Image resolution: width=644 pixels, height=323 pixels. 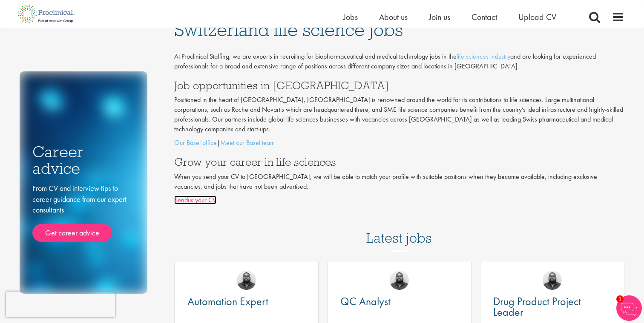 I want to click on a: life sciences industry, so click(x=483, y=56).